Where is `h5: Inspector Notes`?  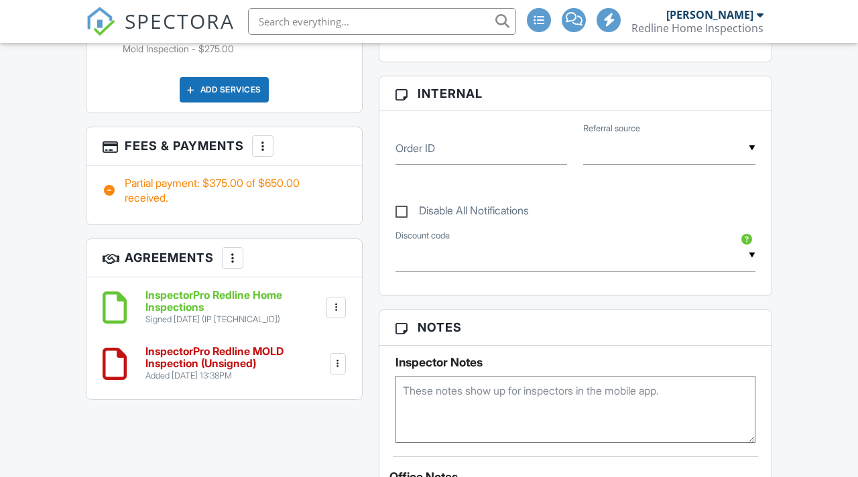
h5: Inspector Notes is located at coordinates (575, 363).